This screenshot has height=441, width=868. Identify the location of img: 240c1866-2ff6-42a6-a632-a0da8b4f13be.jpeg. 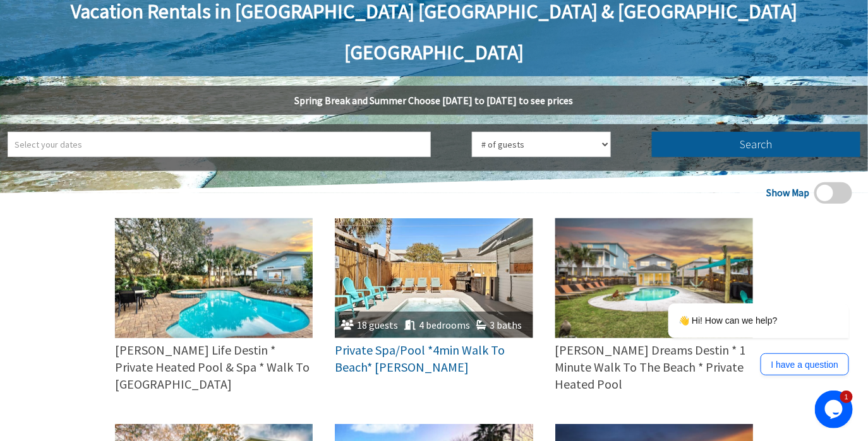
(213, 278).